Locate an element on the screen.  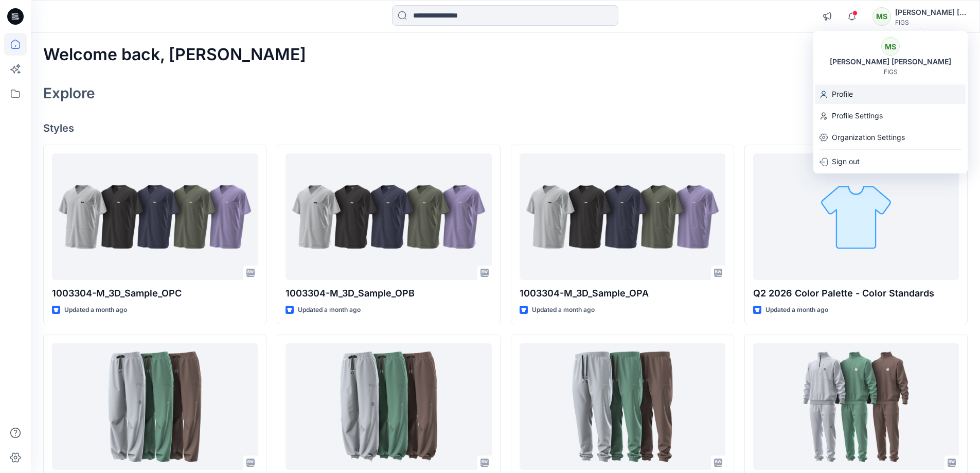
a: Profile Settings is located at coordinates (891, 116).